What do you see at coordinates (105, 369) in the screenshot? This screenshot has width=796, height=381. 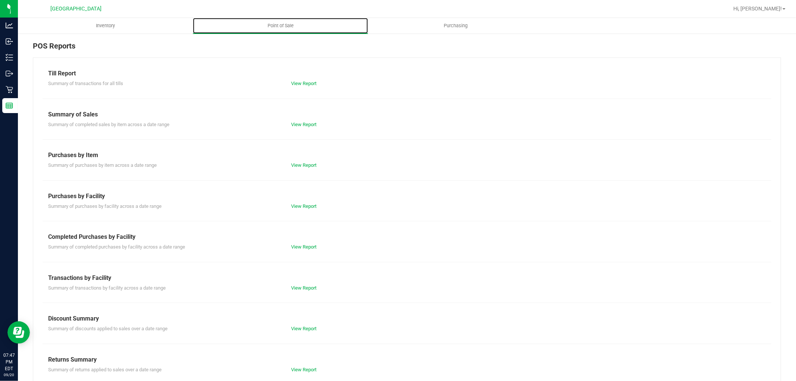 I see `span: Summary of returns applied to sales over a date range` at bounding box center [105, 369].